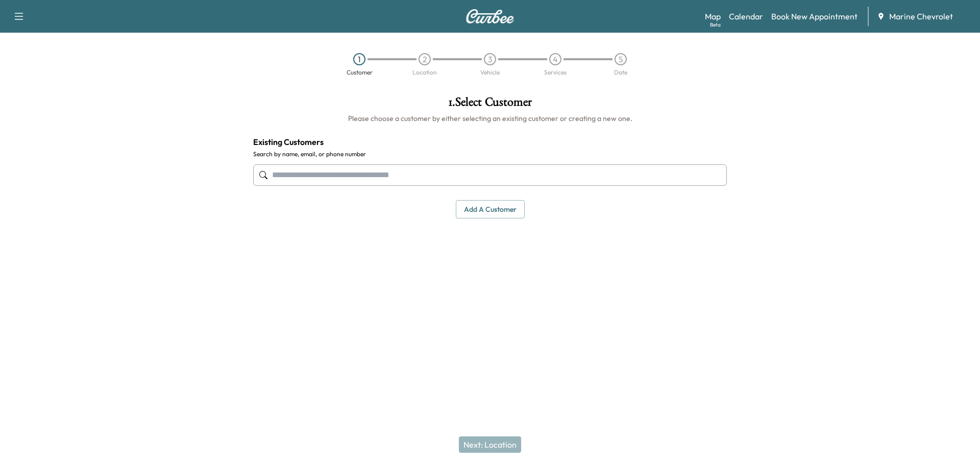 Image resolution: width=980 pixels, height=465 pixels. I want to click on div: Services, so click(555, 73).